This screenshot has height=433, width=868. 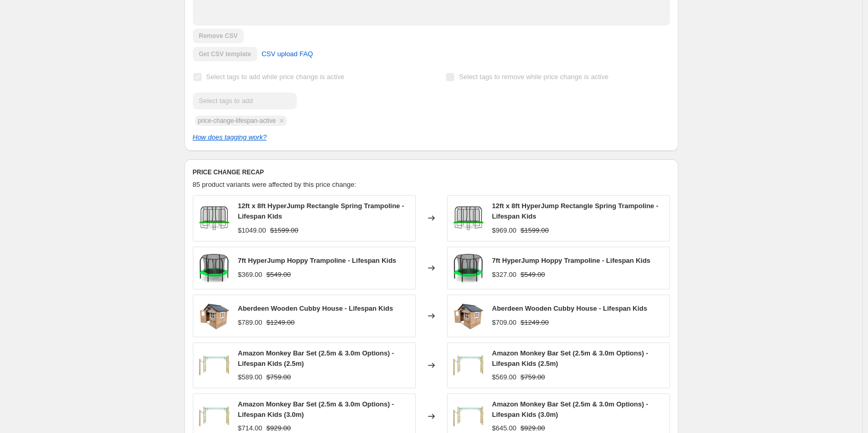 I want to click on div: $589.00, so click(x=250, y=377).